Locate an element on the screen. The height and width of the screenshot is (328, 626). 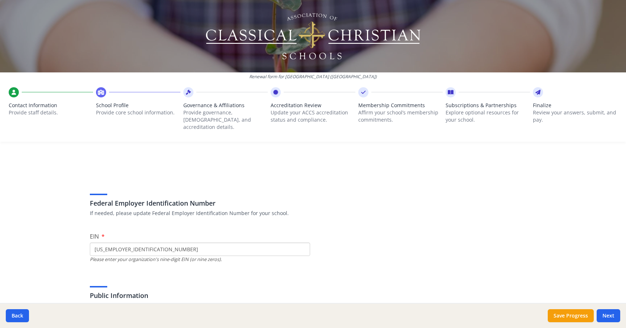
p: Update your ACCS accreditation status and compliance. is located at coordinates (313, 116).